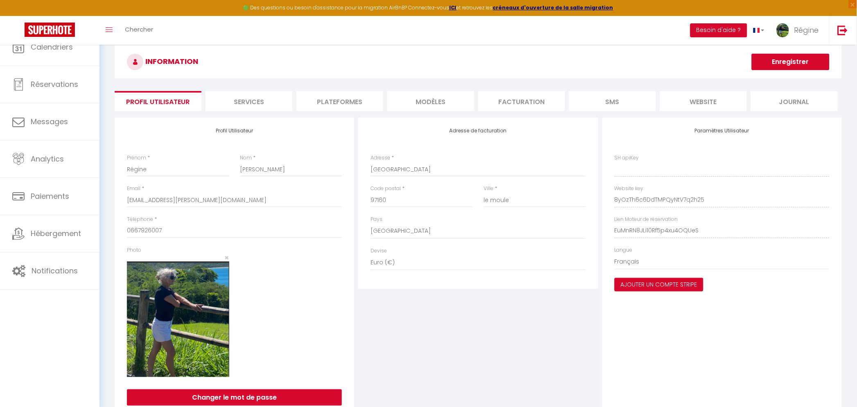 This screenshot has height=407, width=857. I want to click on label: Code postal, so click(386, 188).